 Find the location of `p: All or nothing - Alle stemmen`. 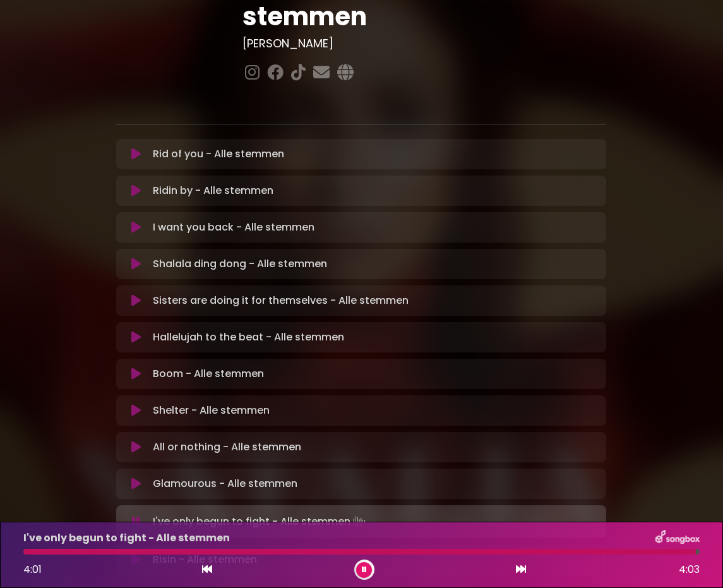

p: All or nothing - Alle stemmen is located at coordinates (227, 447).